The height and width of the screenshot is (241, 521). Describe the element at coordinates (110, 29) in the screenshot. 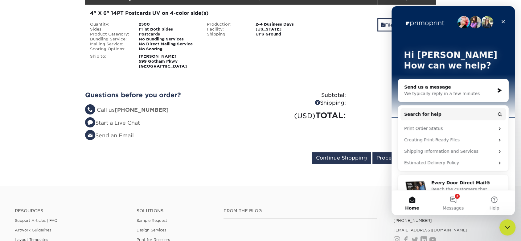

I see `div: Sides:` at that location.